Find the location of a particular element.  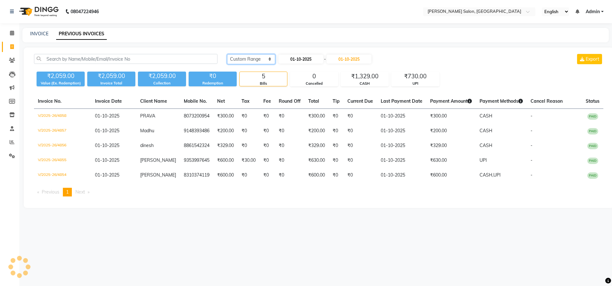

span: Current Due is located at coordinates (360, 101).